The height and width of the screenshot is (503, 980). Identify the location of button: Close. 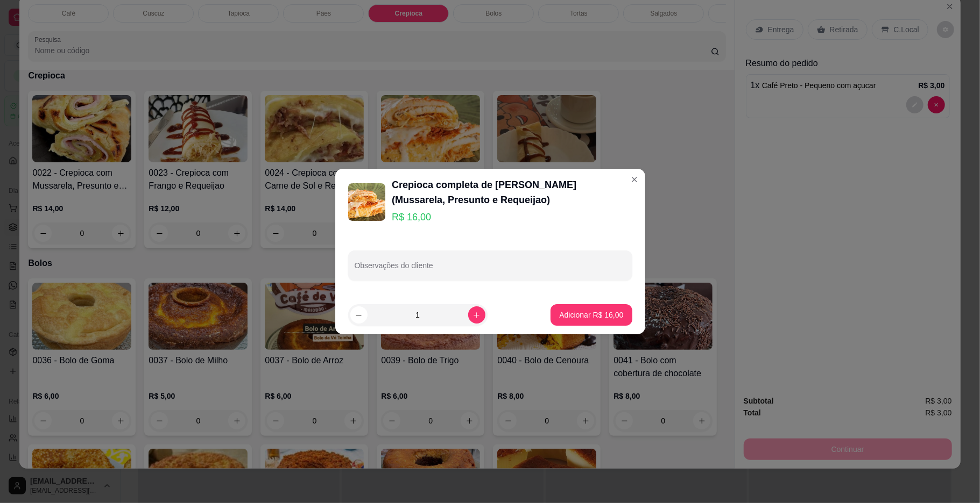
(634, 180).